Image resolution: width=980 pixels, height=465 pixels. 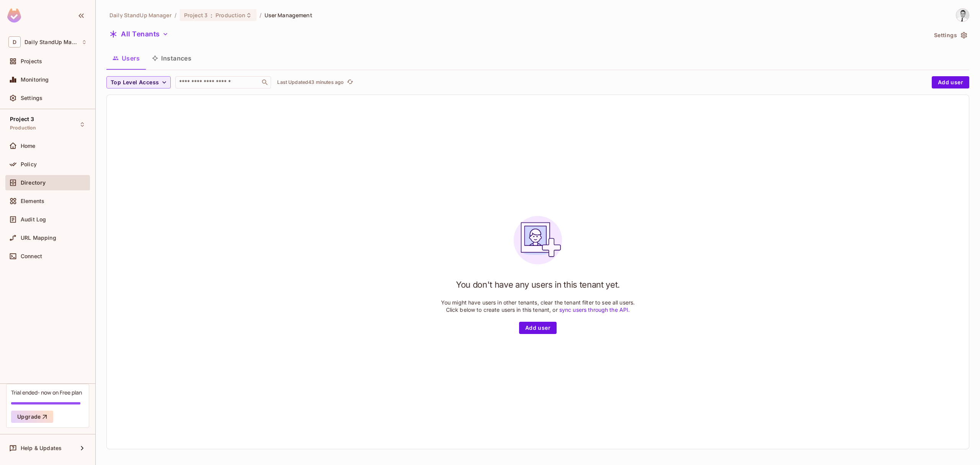 What do you see at coordinates (15, 42) in the screenshot?
I see `span: D` at bounding box center [15, 42].